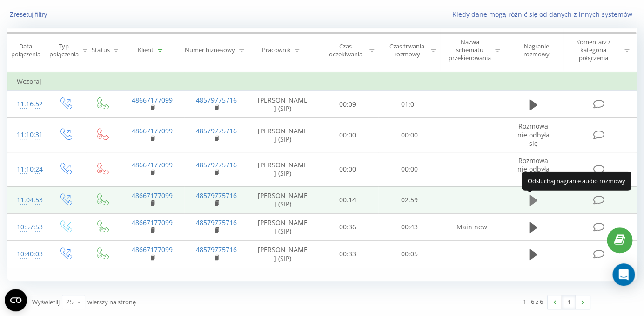  Describe the element at coordinates (470, 50) in the screenshot. I see `div: Nazwa schematu przekierowania` at that location.